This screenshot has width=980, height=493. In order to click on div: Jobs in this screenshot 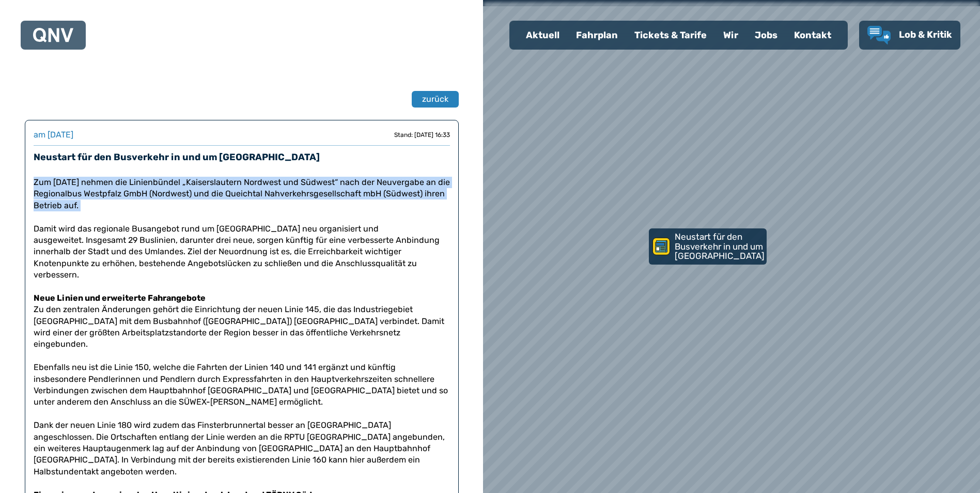, I will do `click(766, 35)`.